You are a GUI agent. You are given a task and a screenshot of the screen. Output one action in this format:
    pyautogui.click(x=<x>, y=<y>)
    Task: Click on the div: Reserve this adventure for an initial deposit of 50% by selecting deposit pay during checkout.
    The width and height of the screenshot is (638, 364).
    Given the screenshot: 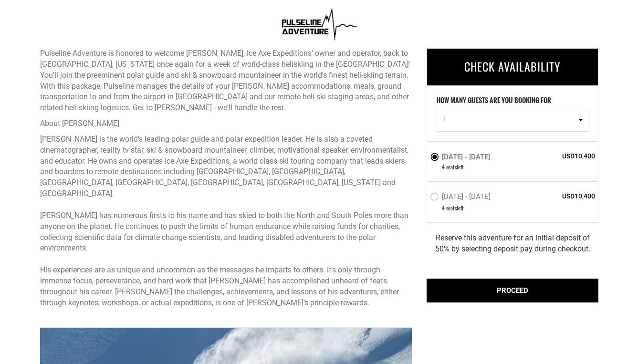 What is the action you would take?
    pyautogui.click(x=512, y=244)
    